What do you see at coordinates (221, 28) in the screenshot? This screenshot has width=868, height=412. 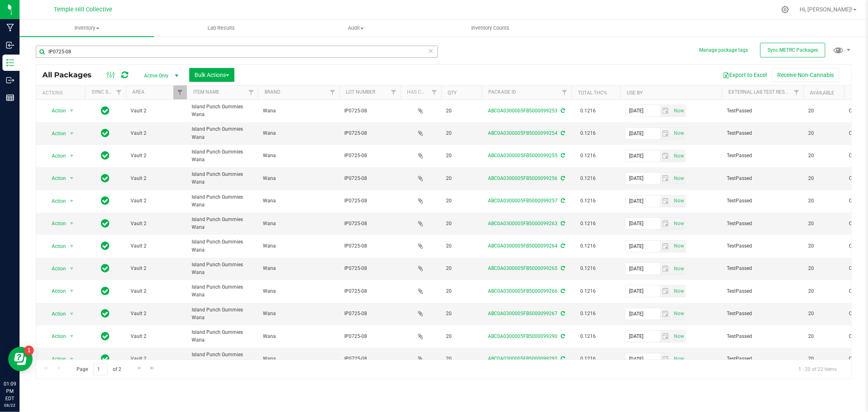 I see `a: Lab Results` at bounding box center [221, 28].